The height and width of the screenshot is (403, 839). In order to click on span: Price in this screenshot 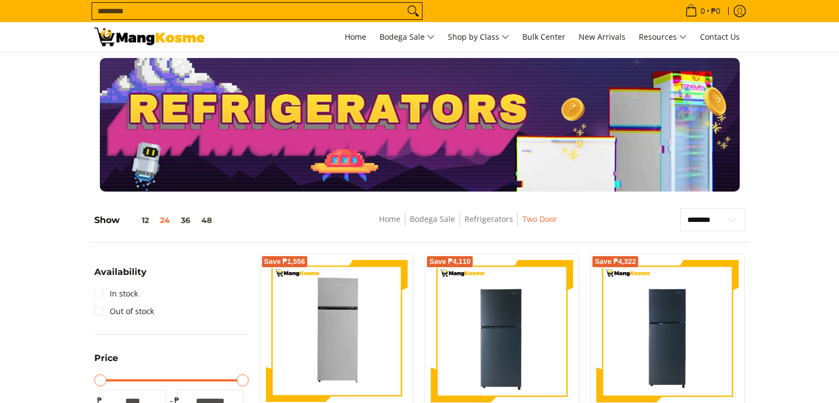, I will do `click(106, 358)`.